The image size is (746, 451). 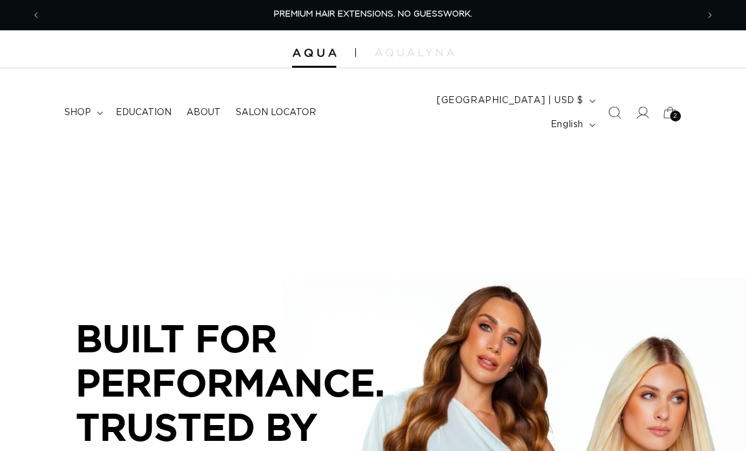 What do you see at coordinates (567, 125) in the screenshot?
I see `span: English` at bounding box center [567, 125].